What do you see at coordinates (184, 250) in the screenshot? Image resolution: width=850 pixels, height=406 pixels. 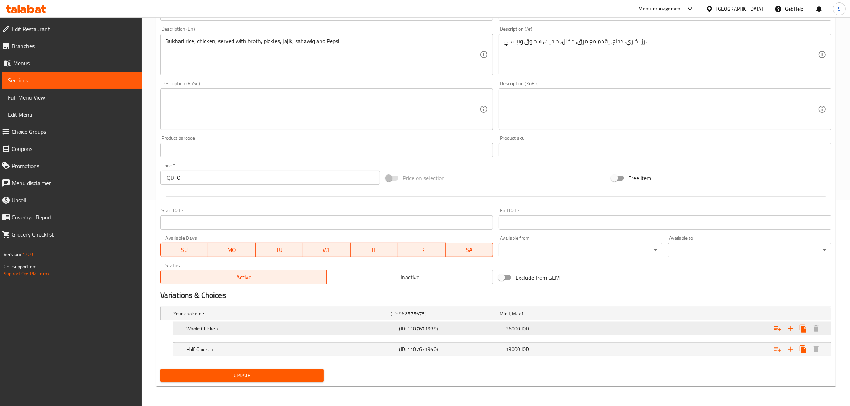 I see `span: SU` at bounding box center [184, 250].